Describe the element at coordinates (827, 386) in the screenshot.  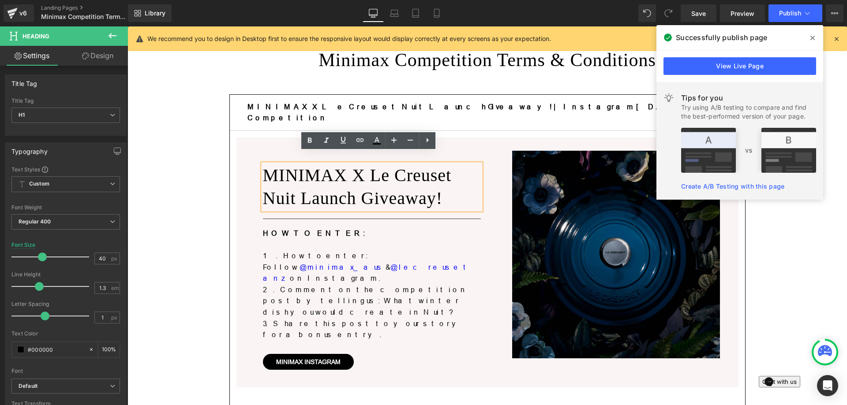
I see `div: Open Intercom Messenger` at that location.